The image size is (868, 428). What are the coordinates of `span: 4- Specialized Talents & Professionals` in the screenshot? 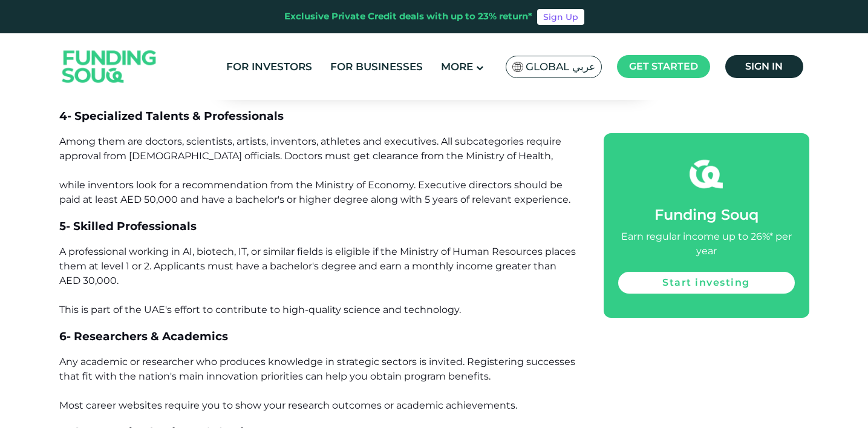 It's located at (171, 116).